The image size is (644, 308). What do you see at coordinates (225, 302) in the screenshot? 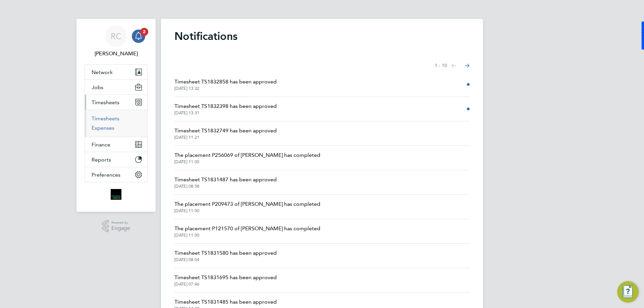
I see `span: Timesheet TS1831485 has been approved` at bounding box center [225, 302].